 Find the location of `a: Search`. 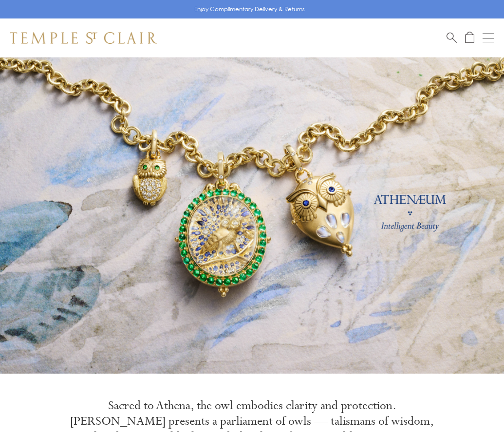

a: Search is located at coordinates (451, 38).